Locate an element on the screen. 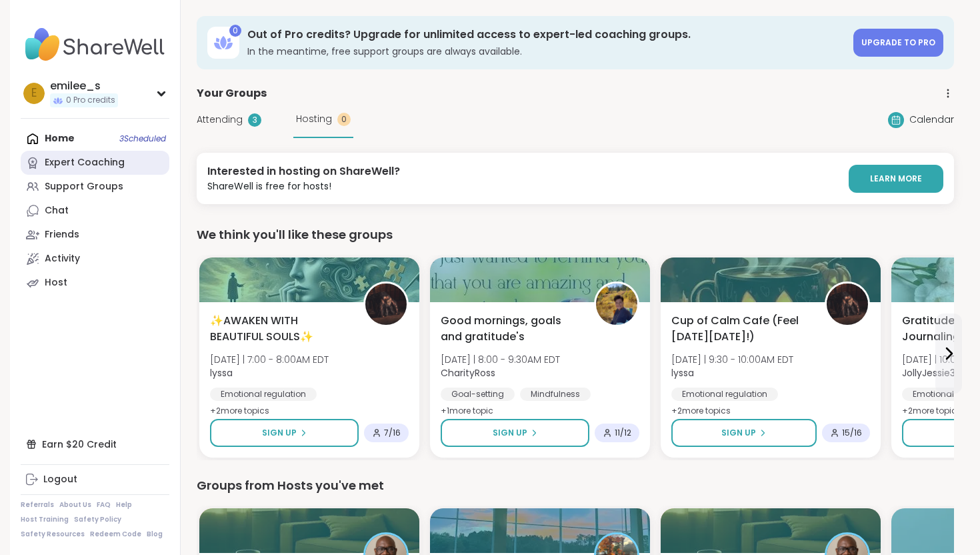 This screenshot has width=980, height=555. a: Host Training is located at coordinates (45, 520).